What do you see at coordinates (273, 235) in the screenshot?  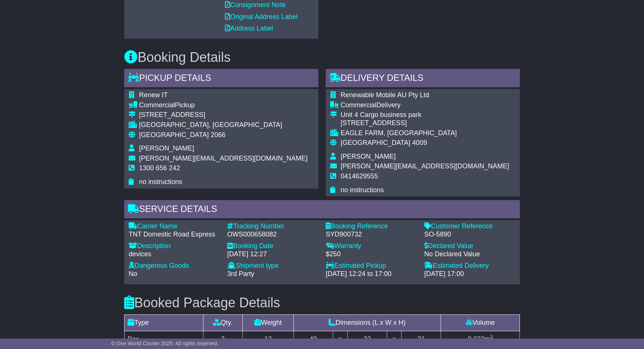 I see `div: OWS000658082` at bounding box center [273, 235].